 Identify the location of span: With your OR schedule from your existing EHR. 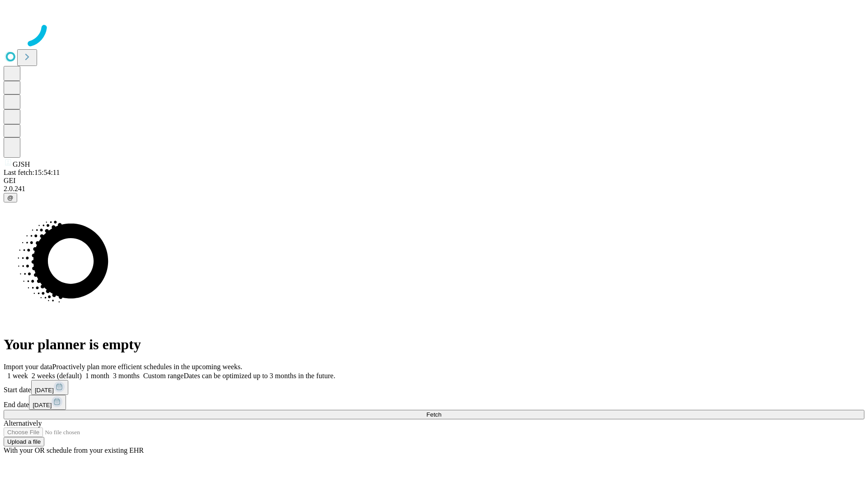
(74, 450).